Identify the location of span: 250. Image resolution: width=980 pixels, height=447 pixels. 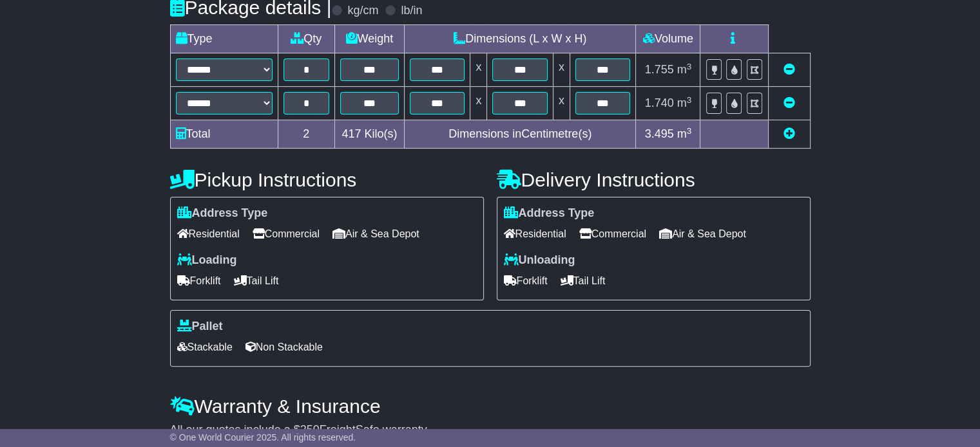
(310, 430).